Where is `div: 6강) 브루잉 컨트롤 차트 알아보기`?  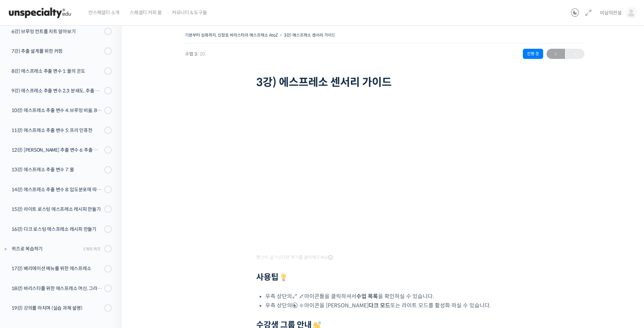
div: 6강) 브루잉 컨트롤 차트 알아보기 is located at coordinates (57, 31).